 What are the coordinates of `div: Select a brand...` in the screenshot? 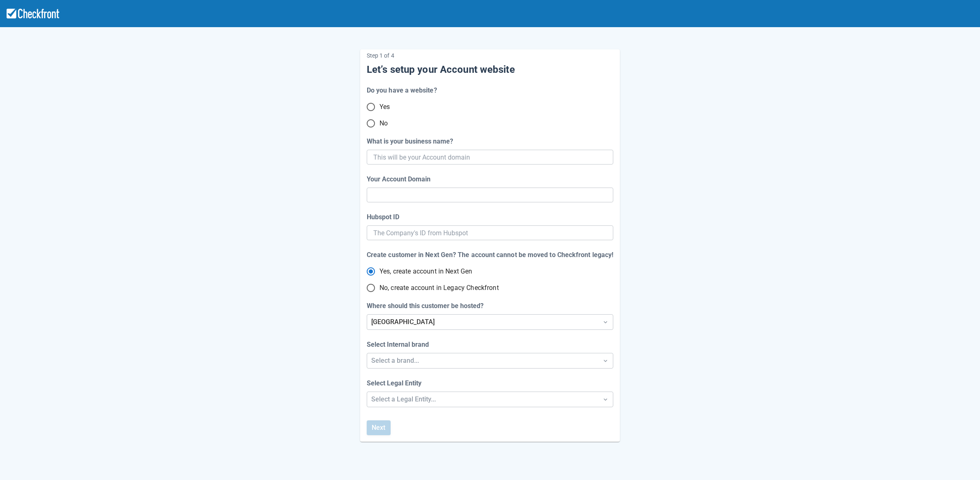 It's located at (482, 361).